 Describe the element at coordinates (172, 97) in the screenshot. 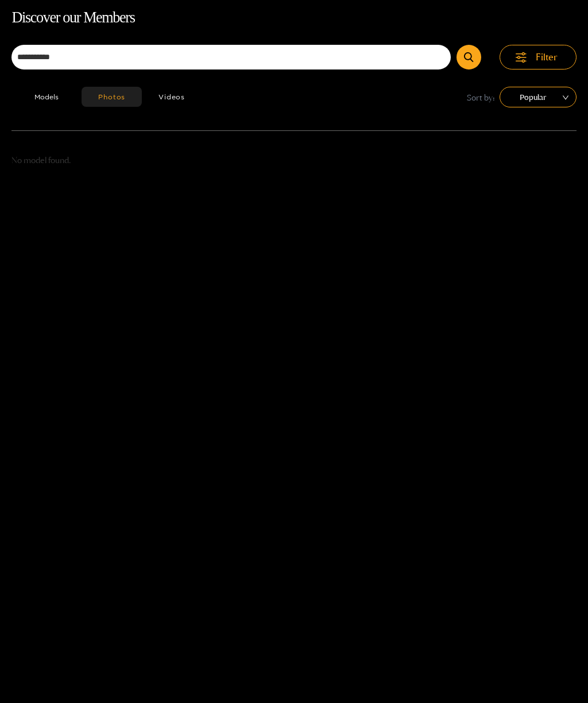

I see `button: Videos` at that location.